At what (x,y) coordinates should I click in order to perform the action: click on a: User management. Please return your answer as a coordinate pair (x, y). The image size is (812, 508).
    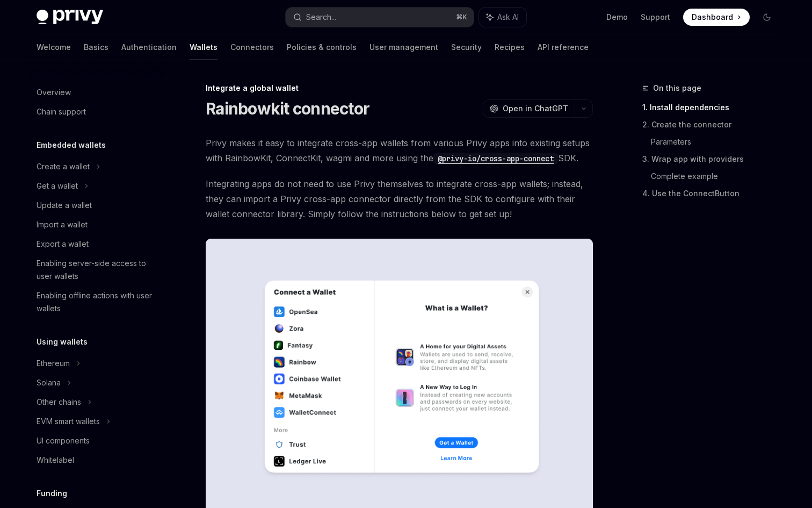
    Looking at the image, I should click on (404, 47).